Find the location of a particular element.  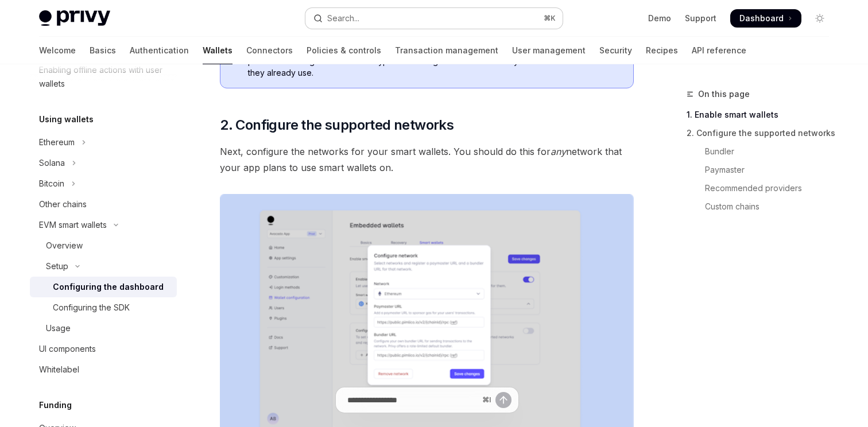

a: 2. Configure the supported networks is located at coordinates (762, 133).